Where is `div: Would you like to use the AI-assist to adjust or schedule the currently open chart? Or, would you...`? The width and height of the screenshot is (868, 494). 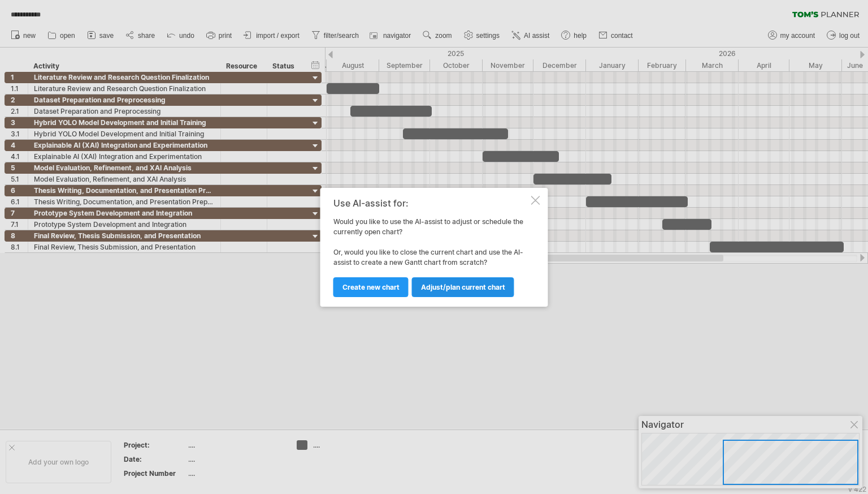 div: Would you like to use the AI-assist to adjust or schedule the currently open chart? Or, would you... is located at coordinates (431, 247).